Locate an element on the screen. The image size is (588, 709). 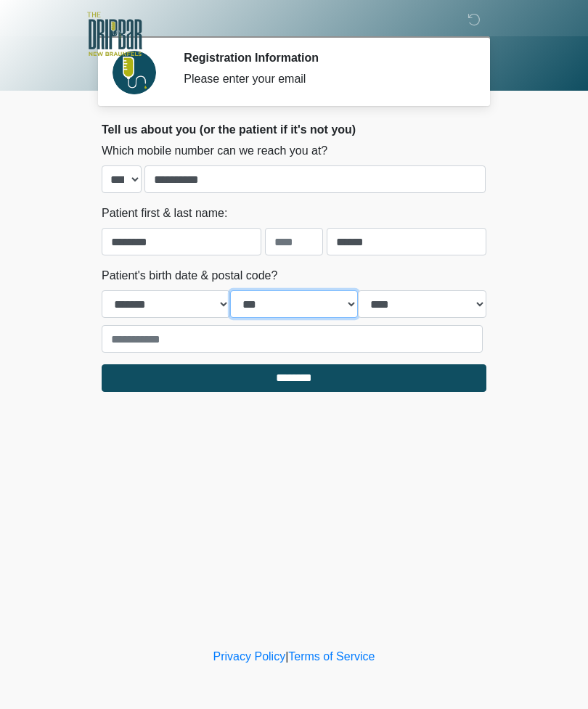
img: The DRIPBaR - New Braunfels Logo is located at coordinates (114, 34).